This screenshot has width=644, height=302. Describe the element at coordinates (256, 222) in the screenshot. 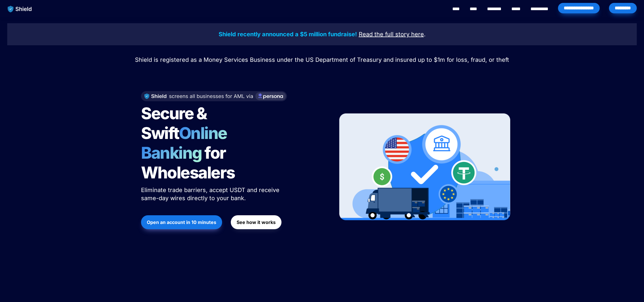

I see `a: See how it works` at that location.